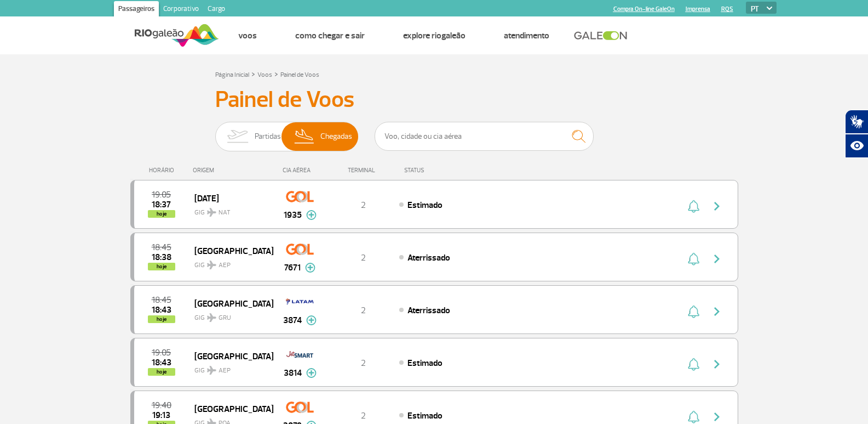  Describe the element at coordinates (292, 215) in the screenshot. I see `span: 1935` at that location.